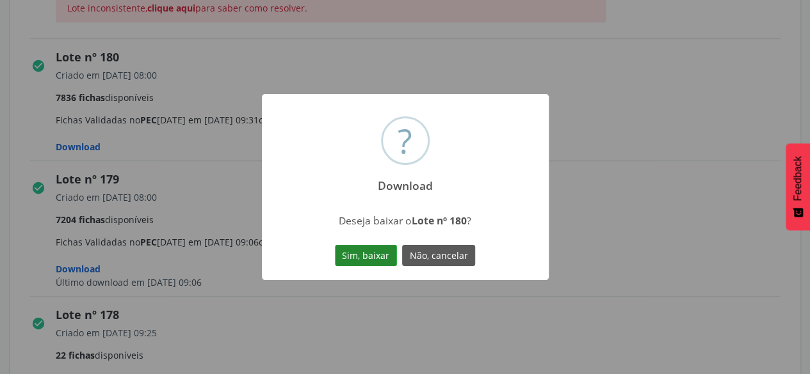 The height and width of the screenshot is (374, 810). I want to click on button: Sim, baixar, so click(365, 256).